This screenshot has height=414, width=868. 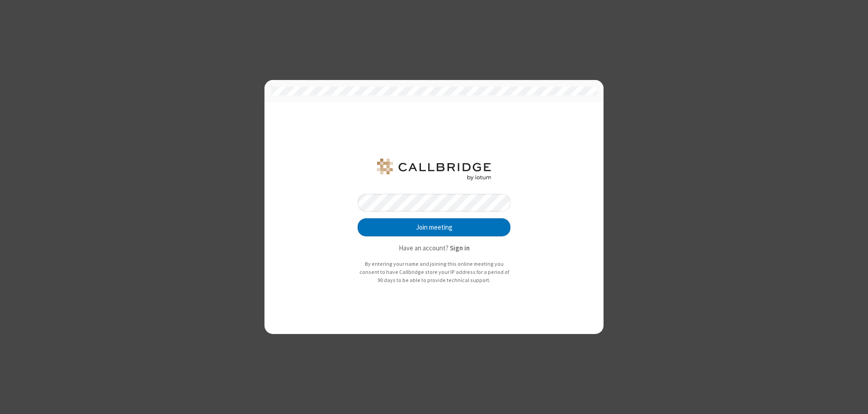 I want to click on button: Join meeting, so click(x=434, y=228).